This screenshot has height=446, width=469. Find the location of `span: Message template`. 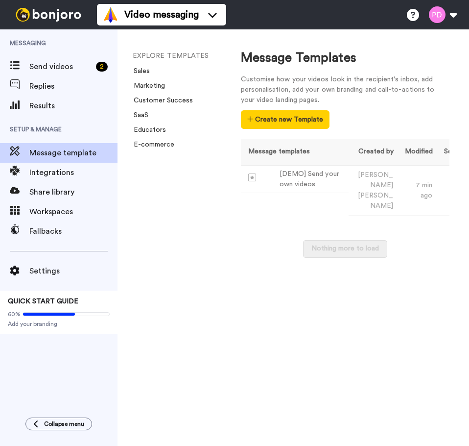

span: Message template is located at coordinates (73, 153).